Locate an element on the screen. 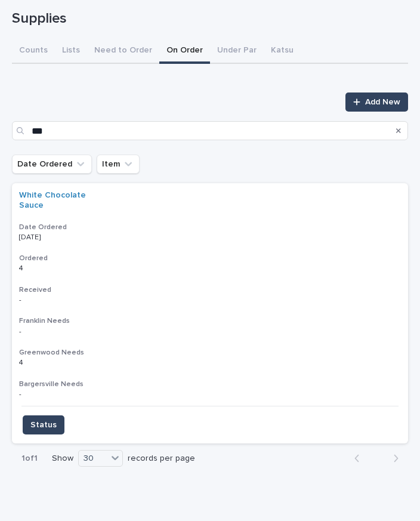 This screenshot has width=420, height=521. button: Under Par is located at coordinates (236, 51).